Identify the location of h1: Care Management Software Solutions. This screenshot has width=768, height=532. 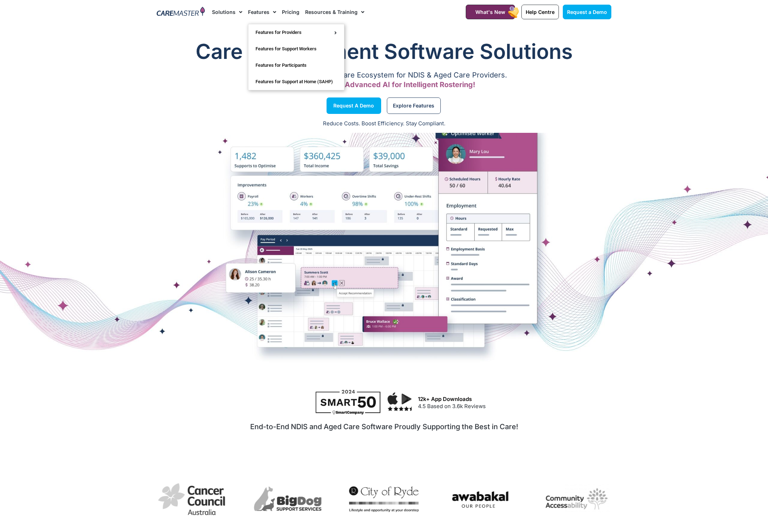
(384, 52).